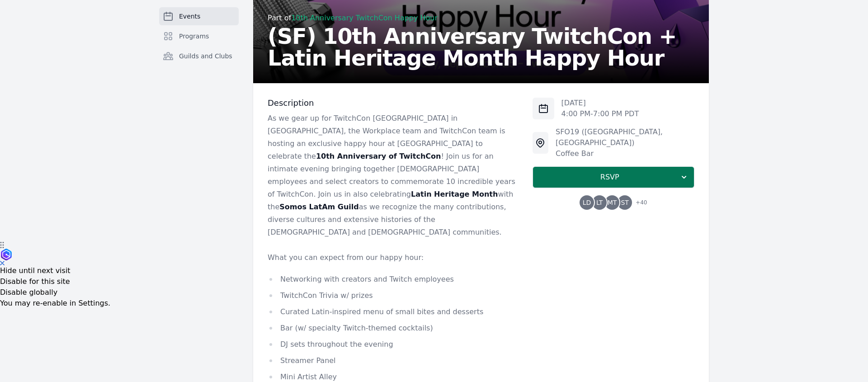  What do you see at coordinates (610, 177) in the screenshot?
I see `span: RSVP` at bounding box center [610, 177].